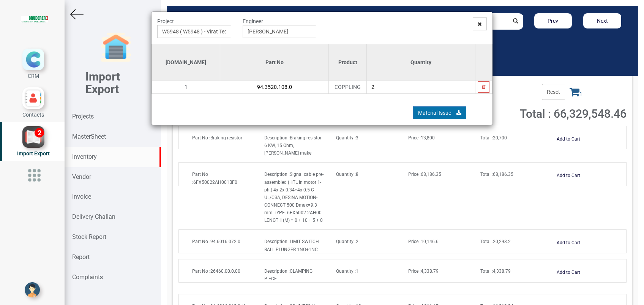  What do you see at coordinates (279, 28) in the screenshot?
I see `div: Engineer` at bounding box center [279, 28].